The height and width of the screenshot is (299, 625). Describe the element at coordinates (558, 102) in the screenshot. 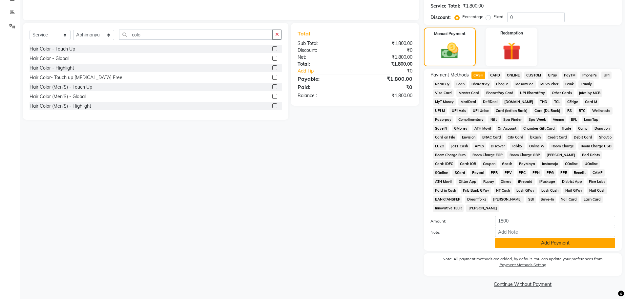

I see `span: TCL` at that location.